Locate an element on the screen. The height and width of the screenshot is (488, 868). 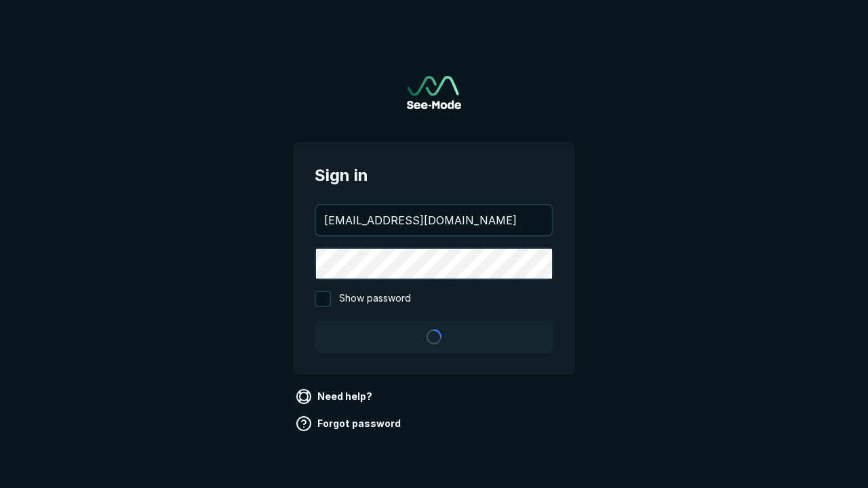
a: Forgot password is located at coordinates (349, 424).